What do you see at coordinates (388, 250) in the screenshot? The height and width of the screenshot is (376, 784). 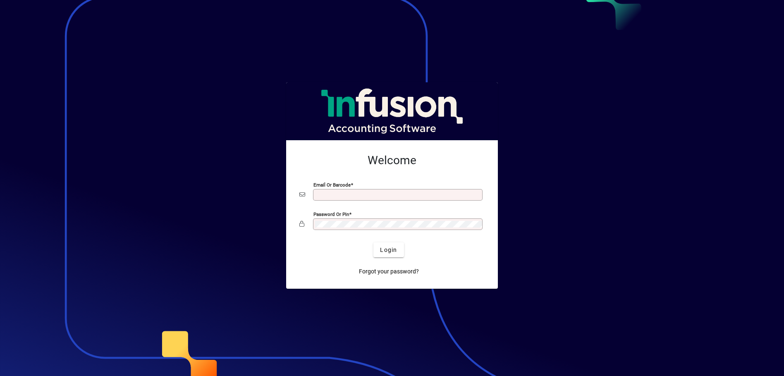 I see `span: Login` at bounding box center [388, 250].